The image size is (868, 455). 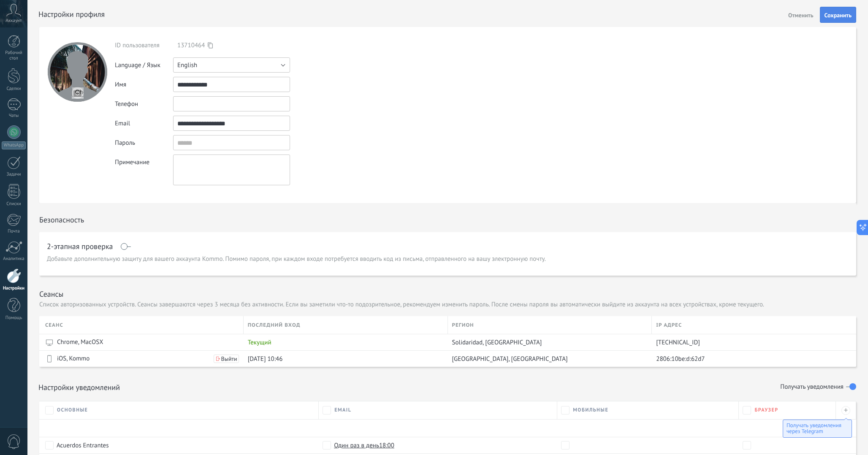 What do you see at coordinates (72, 410) in the screenshot?
I see `span: Основные` at bounding box center [72, 410].